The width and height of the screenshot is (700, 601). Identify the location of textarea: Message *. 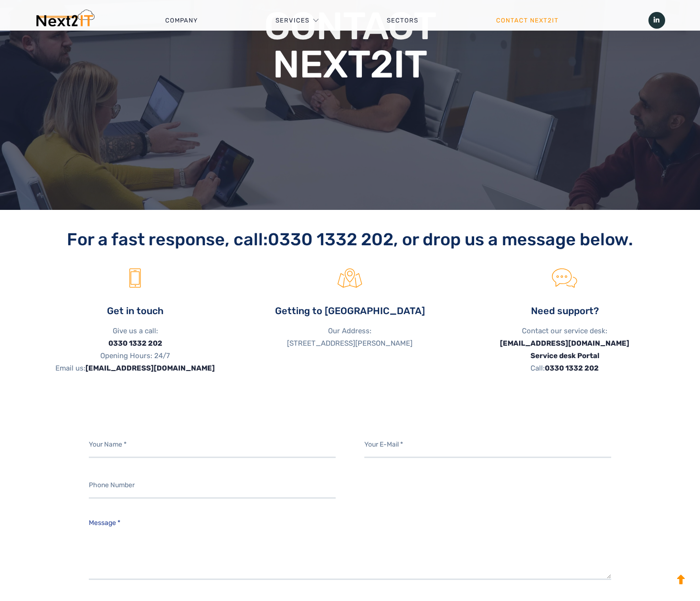
(350, 546).